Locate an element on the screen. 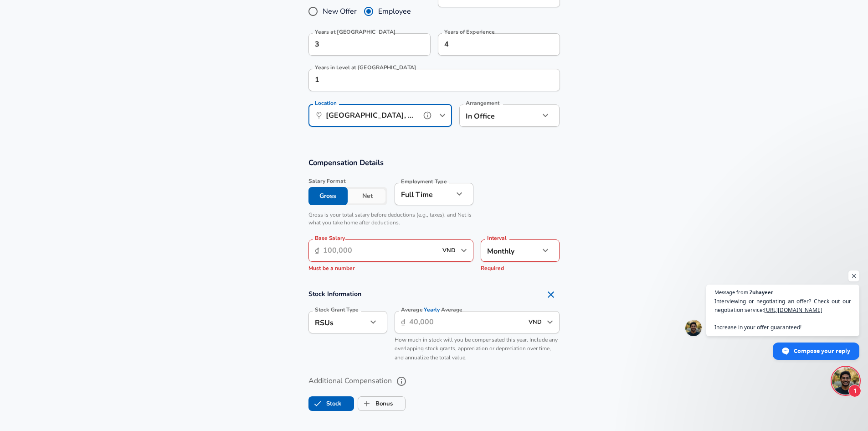 Image resolution: width=868 pixels, height=431 pixels. label: Employment Type is located at coordinates (424, 182).